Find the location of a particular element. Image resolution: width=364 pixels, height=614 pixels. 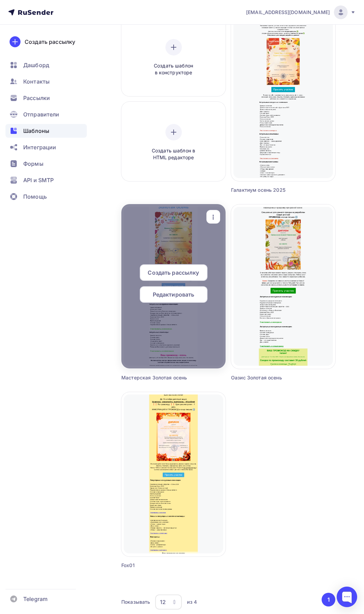

button: 12 is located at coordinates (169, 602).